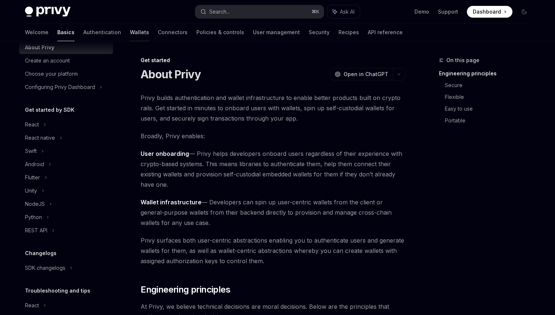 Image resolution: width=555 pixels, height=315 pixels. Describe the element at coordinates (220, 32) in the screenshot. I see `a: Policies & controls` at that location.